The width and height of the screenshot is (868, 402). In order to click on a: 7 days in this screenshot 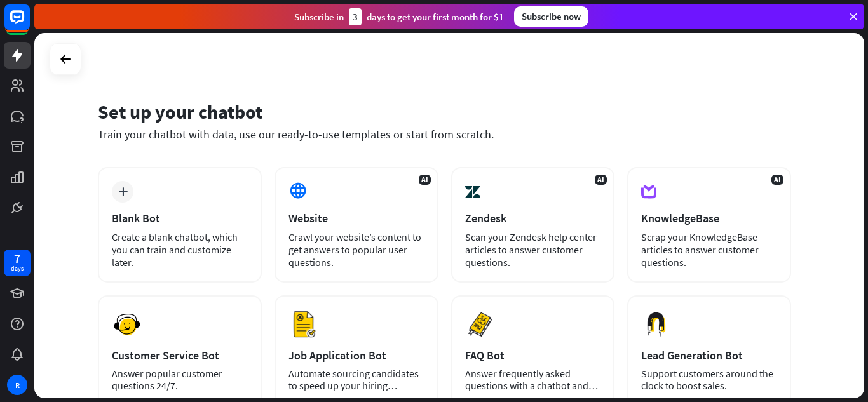, I will do `click(18, 263)`.